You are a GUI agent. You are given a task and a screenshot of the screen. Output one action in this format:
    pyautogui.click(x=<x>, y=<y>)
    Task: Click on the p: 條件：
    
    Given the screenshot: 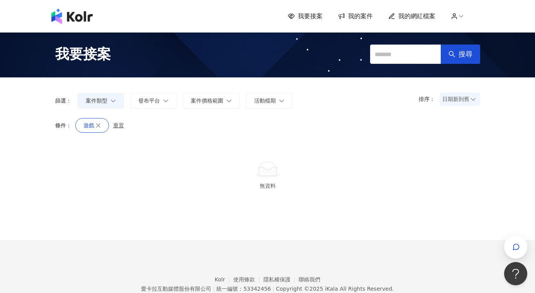 What is the action you would take?
    pyautogui.click(x=63, y=125)
    